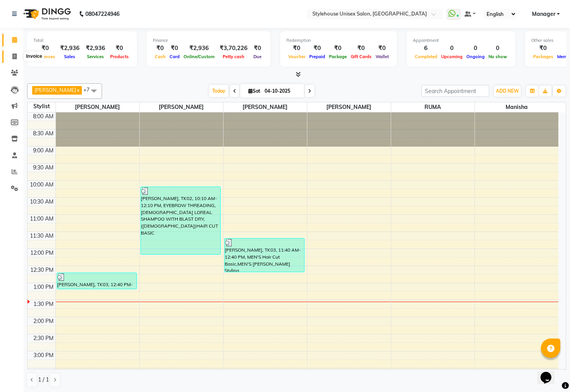 The width and height of the screenshot is (570, 392). I want to click on span: Packages, so click(544, 57).